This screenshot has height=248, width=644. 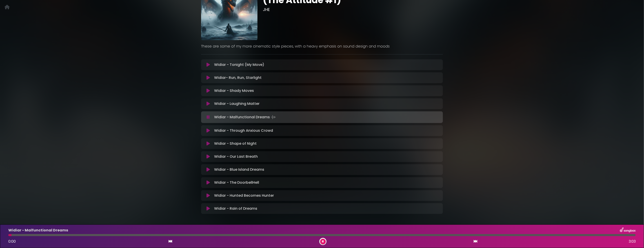 What do you see at coordinates (234, 91) in the screenshot?
I see `p: Widiar - Shady Moves` at bounding box center [234, 91].